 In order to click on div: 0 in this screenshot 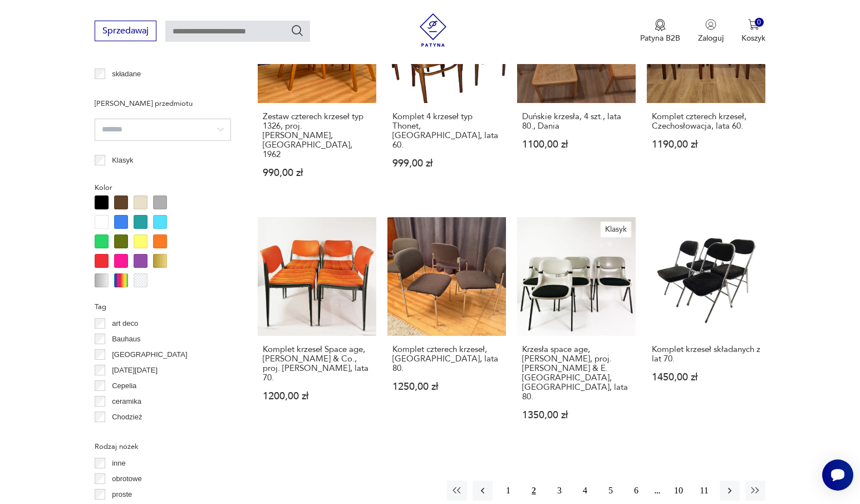, I will do `click(759, 22)`.